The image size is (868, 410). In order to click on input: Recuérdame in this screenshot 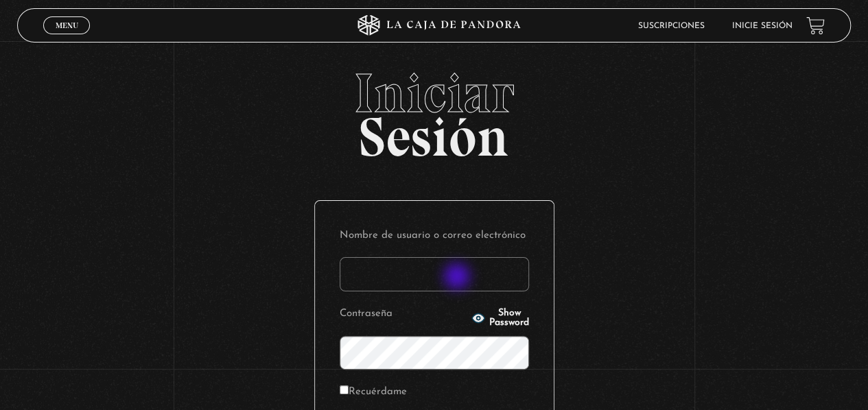, I will do `click(344, 390)`.